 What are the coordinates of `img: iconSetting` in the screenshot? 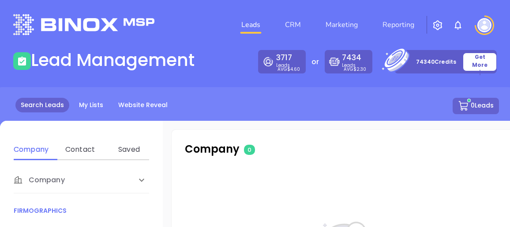 It's located at (438, 25).